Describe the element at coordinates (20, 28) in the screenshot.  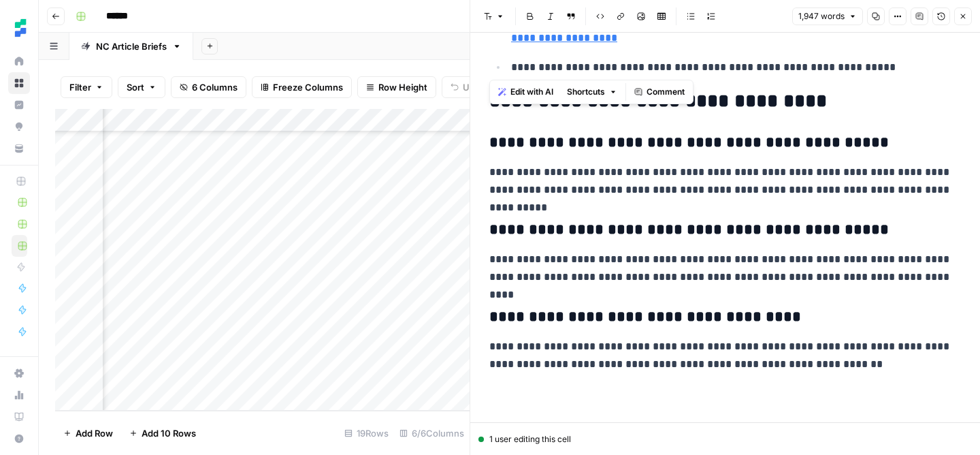
I see `img: Ten Speed Logo` at that location.